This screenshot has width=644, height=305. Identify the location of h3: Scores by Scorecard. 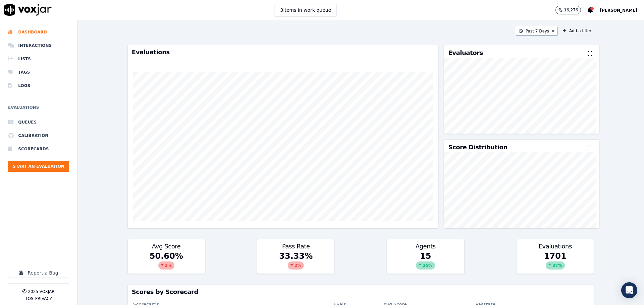
(360, 292).